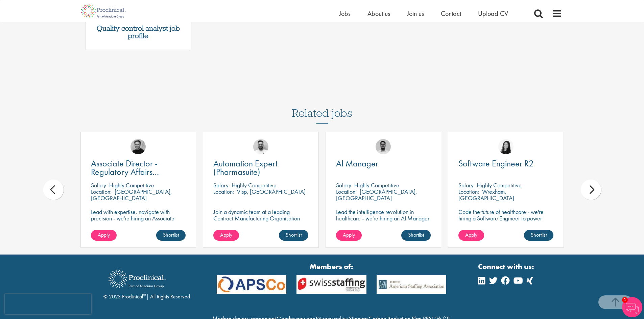 The image size is (644, 319). I want to click on a: AI Manager, so click(383, 163).